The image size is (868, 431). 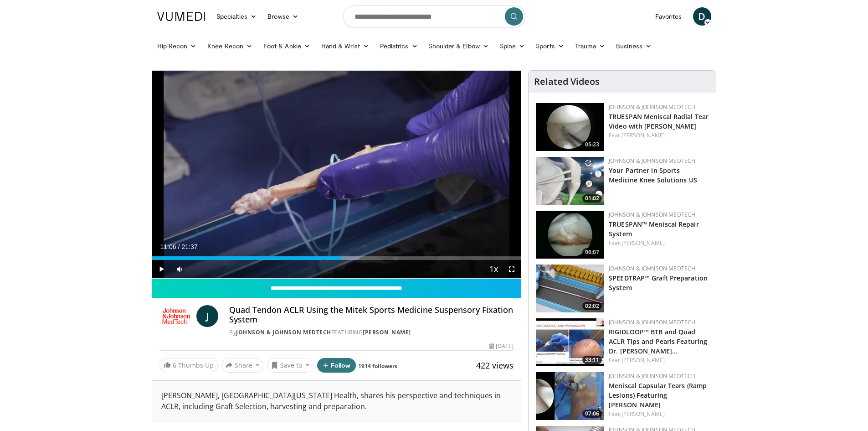 What do you see at coordinates (179, 269) in the screenshot?
I see `button: Mute` at bounding box center [179, 269].